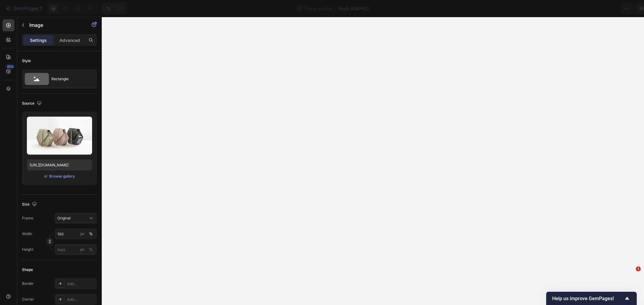  What do you see at coordinates (572, 8) in the screenshot?
I see `span: Save` at bounding box center [572, 8].